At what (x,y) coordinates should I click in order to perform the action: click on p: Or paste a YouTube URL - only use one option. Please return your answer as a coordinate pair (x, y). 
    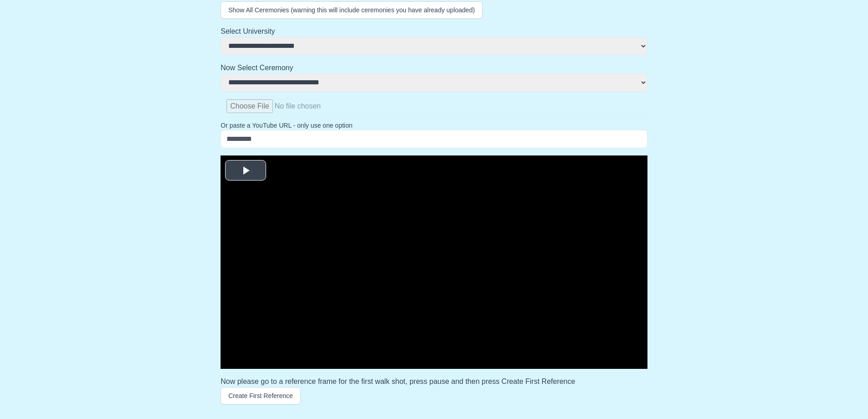
    Looking at the image, I should click on (434, 125).